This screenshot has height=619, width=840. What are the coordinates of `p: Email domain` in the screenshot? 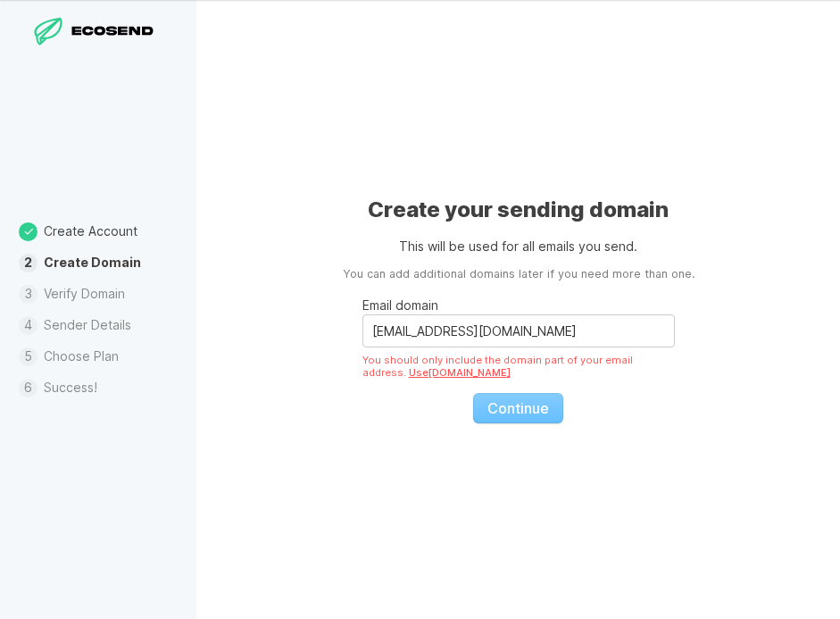 It's located at (519, 304).